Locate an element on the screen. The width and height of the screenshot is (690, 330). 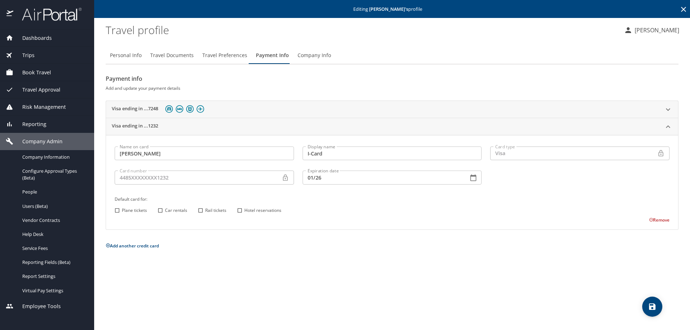
div: Visa ending in ...1232 is located at coordinates (392, 127).